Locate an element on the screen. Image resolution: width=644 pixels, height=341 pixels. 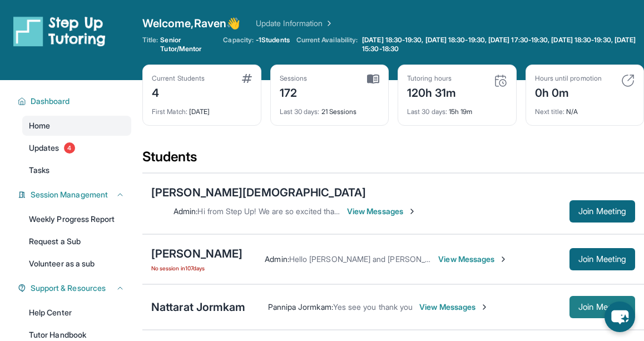
span: Home is located at coordinates (39, 126).